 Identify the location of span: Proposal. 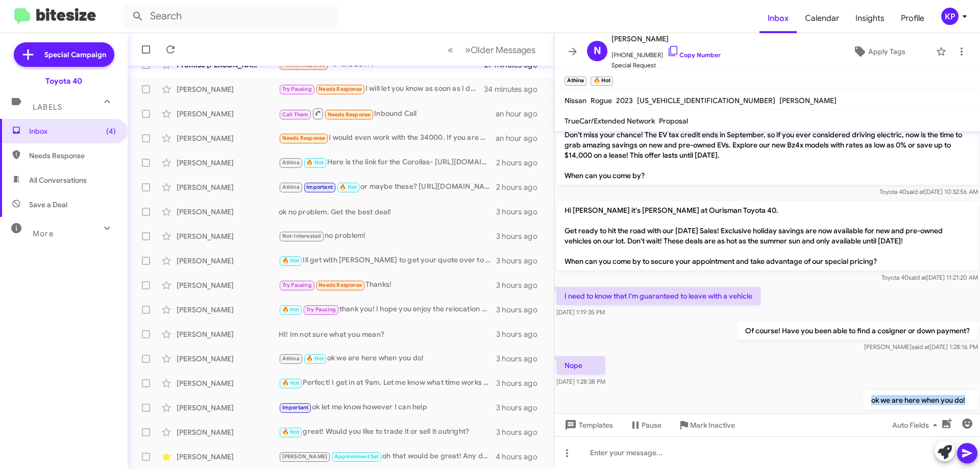
(673, 121).